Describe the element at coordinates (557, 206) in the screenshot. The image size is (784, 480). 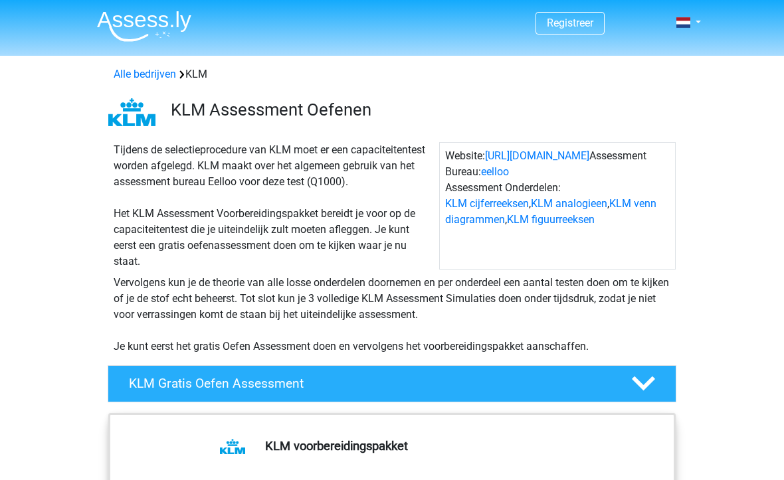
I see `div: Website: Assessment Bureau: Assessment Onderdelen: , , ,` at that location.